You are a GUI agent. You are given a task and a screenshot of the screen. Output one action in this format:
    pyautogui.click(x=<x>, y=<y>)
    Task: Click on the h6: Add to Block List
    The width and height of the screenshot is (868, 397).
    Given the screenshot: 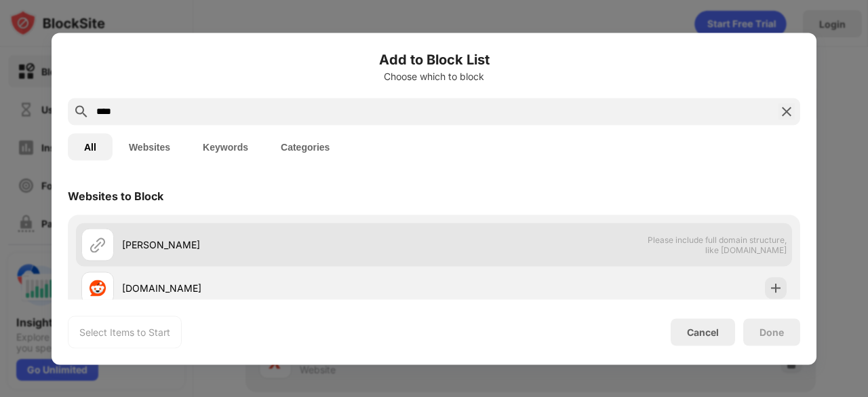 What is the action you would take?
    pyautogui.click(x=434, y=59)
    